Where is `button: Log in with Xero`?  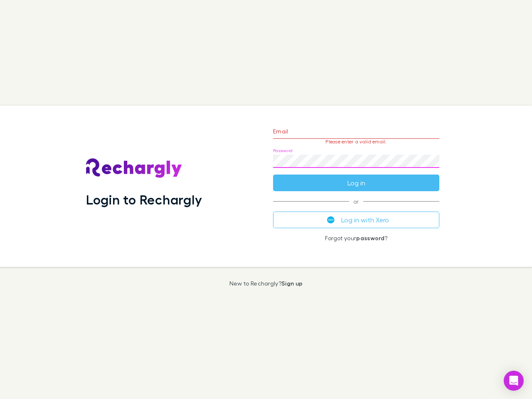 button: Log in with Xero is located at coordinates (357, 220).